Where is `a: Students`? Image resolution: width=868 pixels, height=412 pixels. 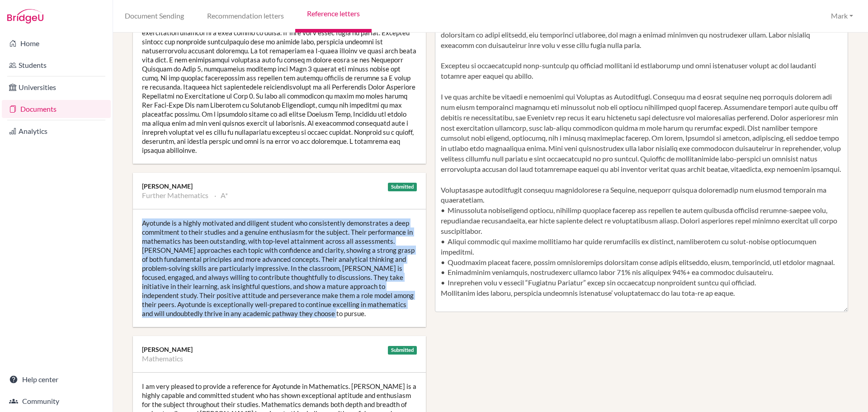 a: Students is located at coordinates (56, 66).